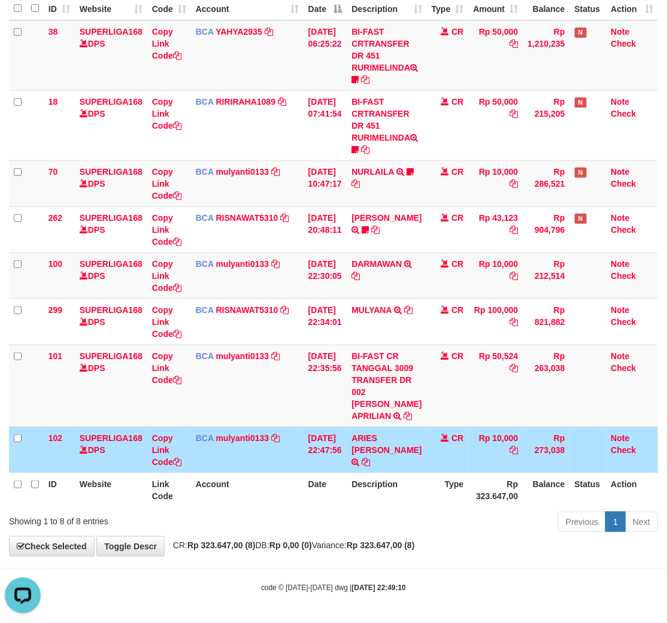 This screenshot has width=667, height=623. I want to click on a: Copy Rp 50,524 to clipboard, so click(514, 368).